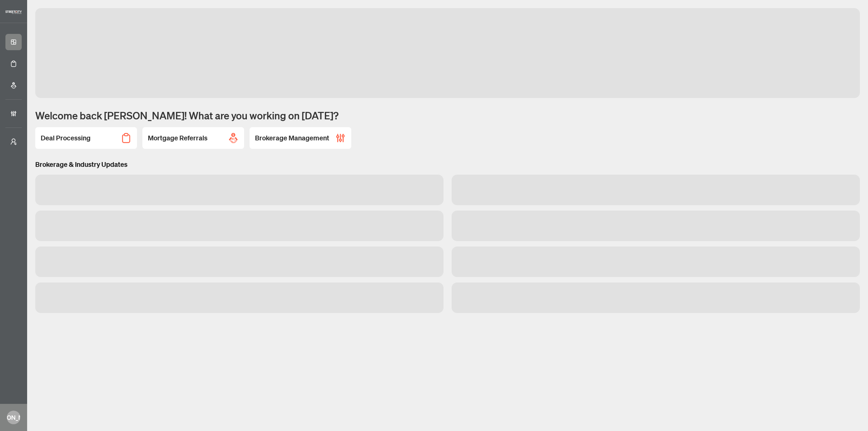 This screenshot has height=431, width=868. What do you see at coordinates (178, 138) in the screenshot?
I see `h2: Mortgage Referrals` at bounding box center [178, 138].